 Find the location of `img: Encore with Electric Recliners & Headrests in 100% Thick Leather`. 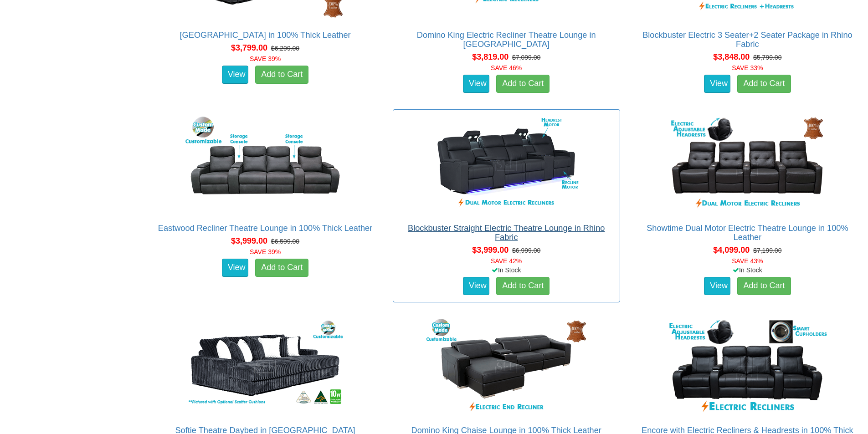

img: Encore with Electric Recliners & Headrests in 100% Thick Leather is located at coordinates (747, 367).